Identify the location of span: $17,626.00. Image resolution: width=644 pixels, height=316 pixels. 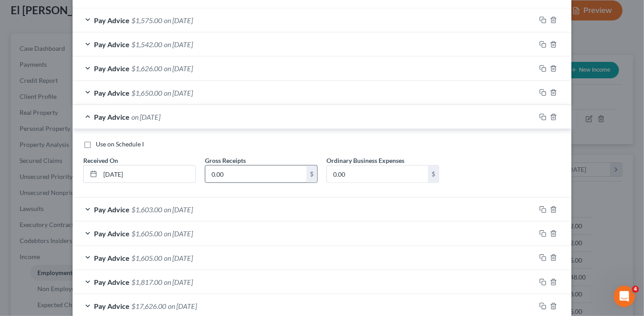
(149, 305).